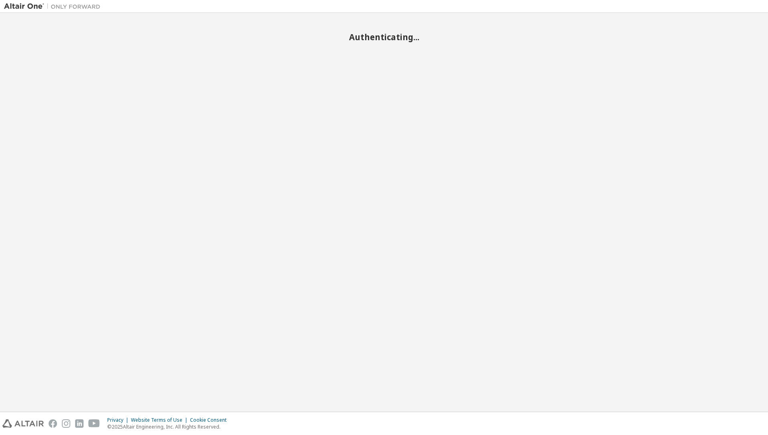 This screenshot has height=435, width=768. I want to click on h2: Authenticating..., so click(384, 37).